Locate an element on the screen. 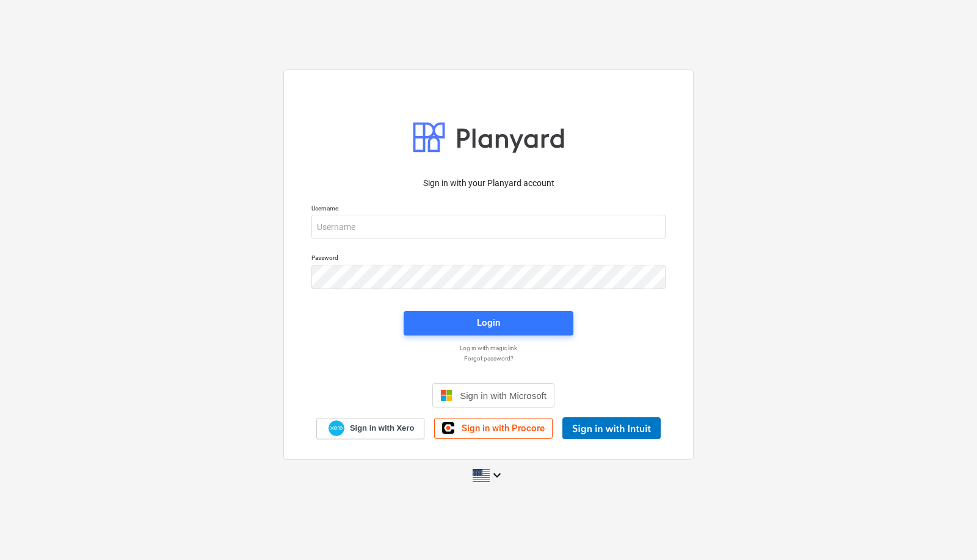  span: Sign in with Procore is located at coordinates (503, 428).